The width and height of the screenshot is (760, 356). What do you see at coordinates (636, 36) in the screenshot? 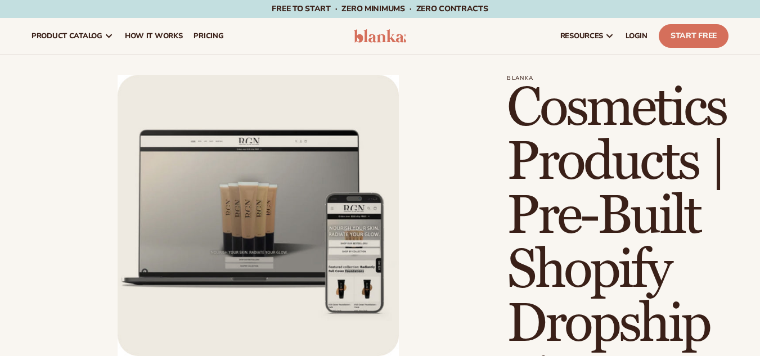
I see `a: LOGIN` at bounding box center [636, 36].